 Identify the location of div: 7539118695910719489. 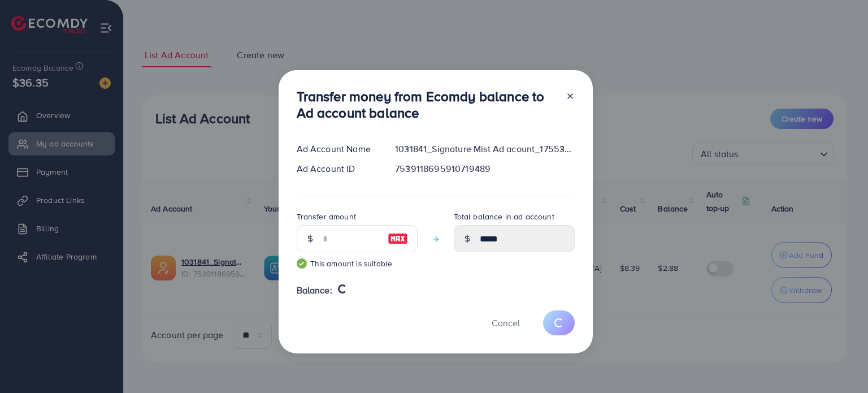
(484, 169).